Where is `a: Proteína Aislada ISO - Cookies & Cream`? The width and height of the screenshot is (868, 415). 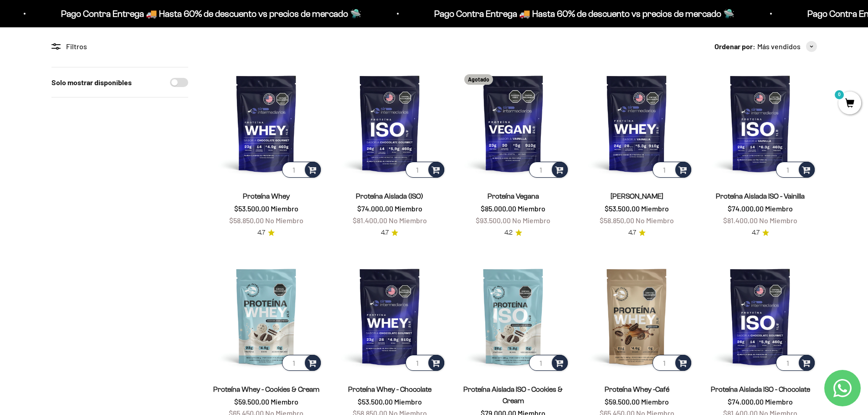
a: Proteína Aislada ISO - Cookies & Cream is located at coordinates (513, 395).